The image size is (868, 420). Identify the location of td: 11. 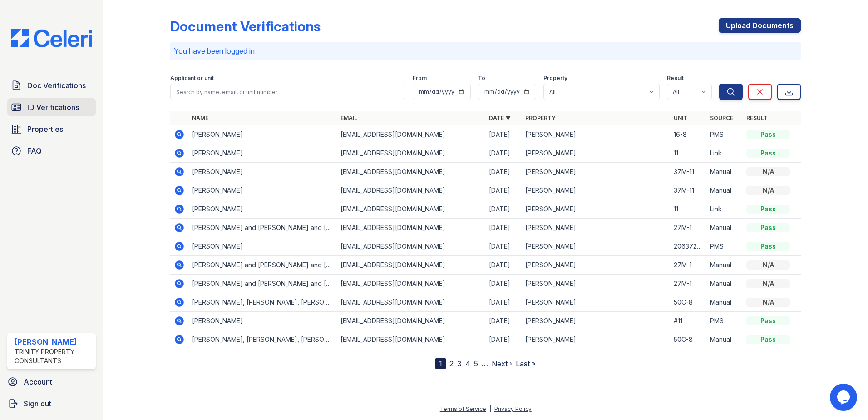
(688, 209).